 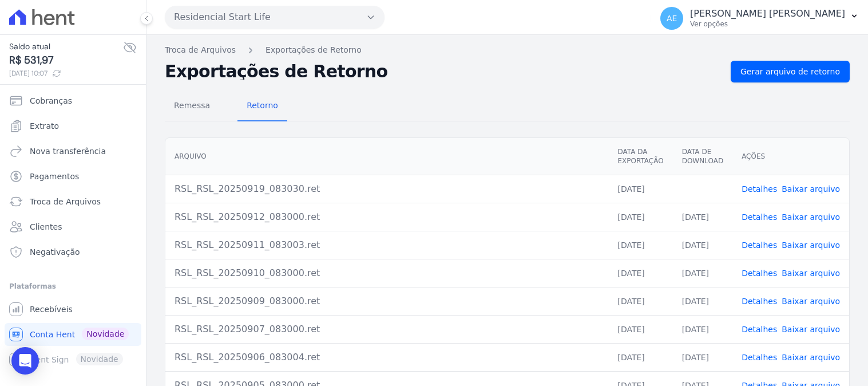 I want to click on a: Remessa, so click(x=192, y=107).